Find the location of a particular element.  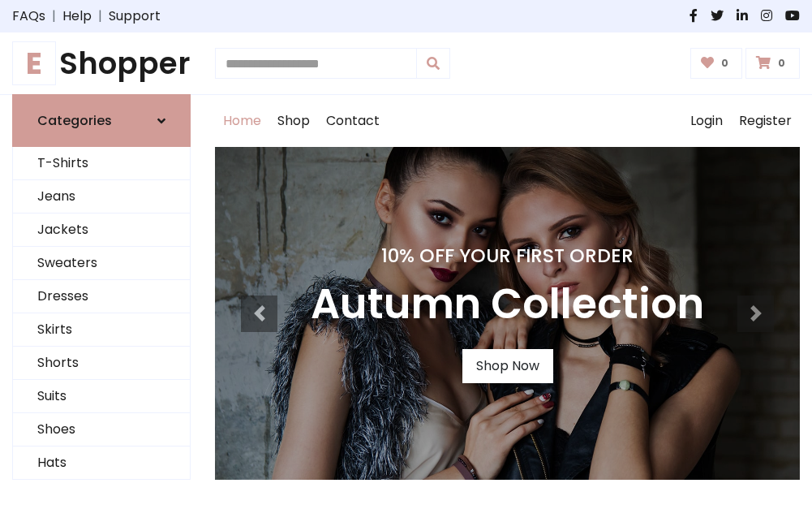

a: Shoes is located at coordinates (101, 429).